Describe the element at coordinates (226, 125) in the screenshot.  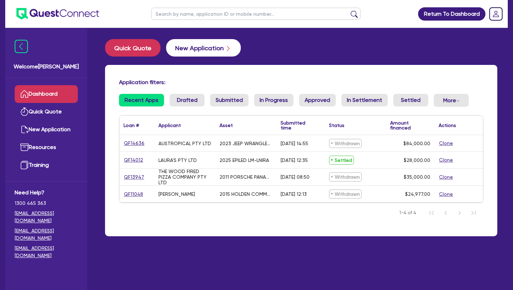
I see `div: Asset` at that location.